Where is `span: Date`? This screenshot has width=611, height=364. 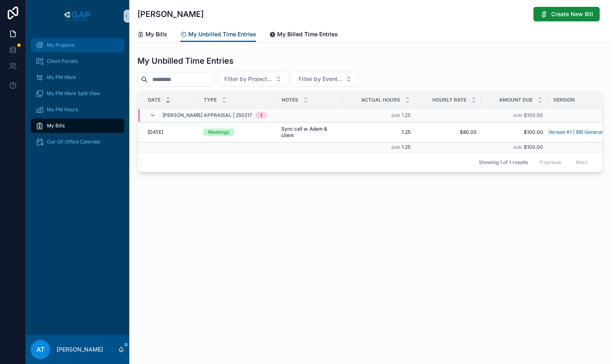
span: Date is located at coordinates (154, 100).